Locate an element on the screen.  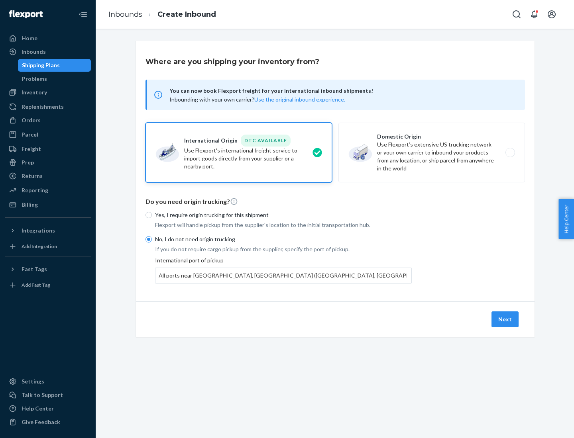
button: Open notifications is located at coordinates (534, 14).